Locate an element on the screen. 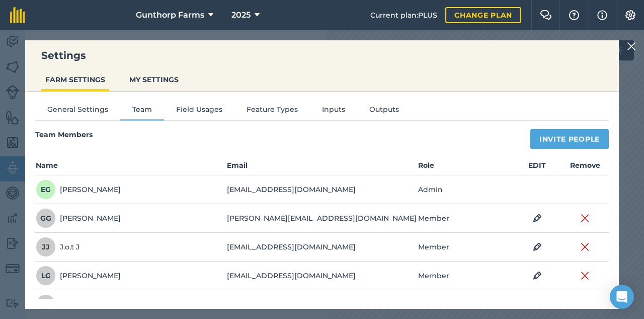 The width and height of the screenshot is (644, 319). span: LG is located at coordinates (46, 276).